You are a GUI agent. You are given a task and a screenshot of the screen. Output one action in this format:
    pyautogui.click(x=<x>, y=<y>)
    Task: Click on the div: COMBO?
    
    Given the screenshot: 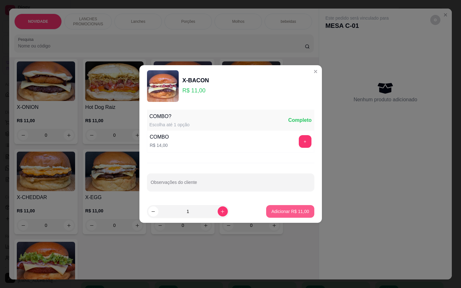 What is the action you would take?
    pyautogui.click(x=170, y=117)
    